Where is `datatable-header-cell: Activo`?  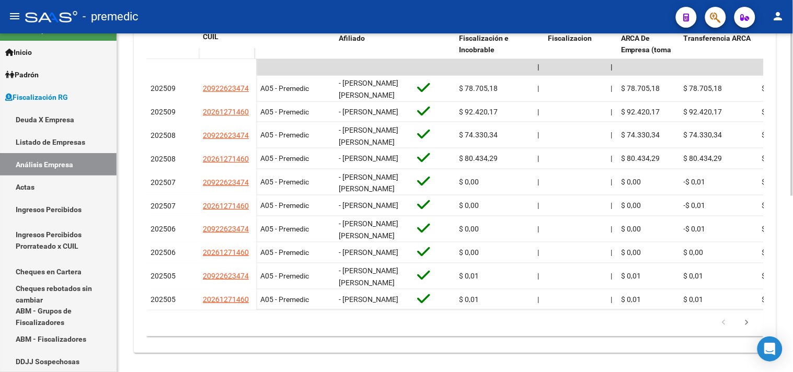 datatable-header-cell: Activo is located at coordinates (434, 50).